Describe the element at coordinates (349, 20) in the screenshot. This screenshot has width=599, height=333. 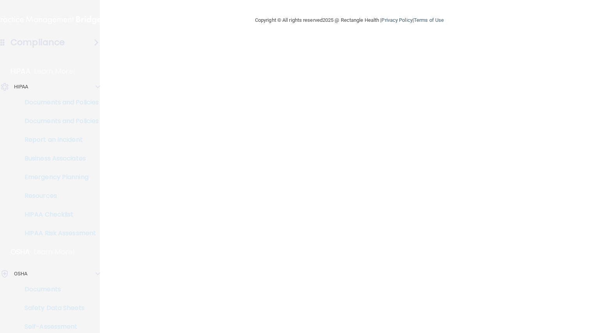
I see `div: Copyright © All rights reserved 2025 @ Rectangle Health | |` at that location.